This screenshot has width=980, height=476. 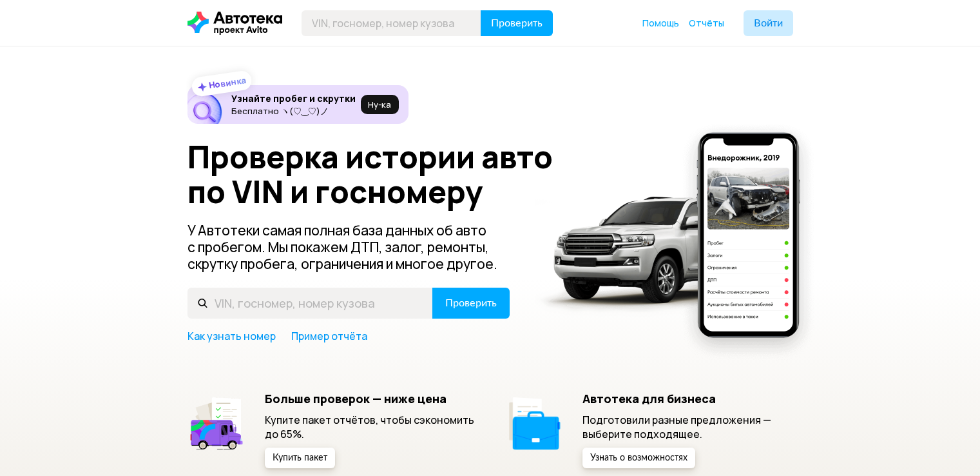 I want to click on p: Бесплатно ヽ(♡‿♡)ノ, so click(x=293, y=111).